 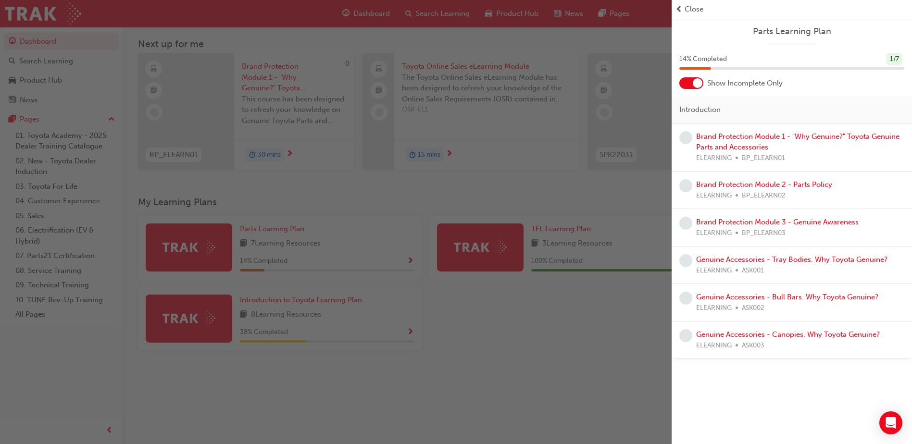 What do you see at coordinates (798, 142) in the screenshot?
I see `a: Brand Protection Module 1 - "Why Genuine?" Toyota Genuine Parts and Accessories` at bounding box center [798, 142].